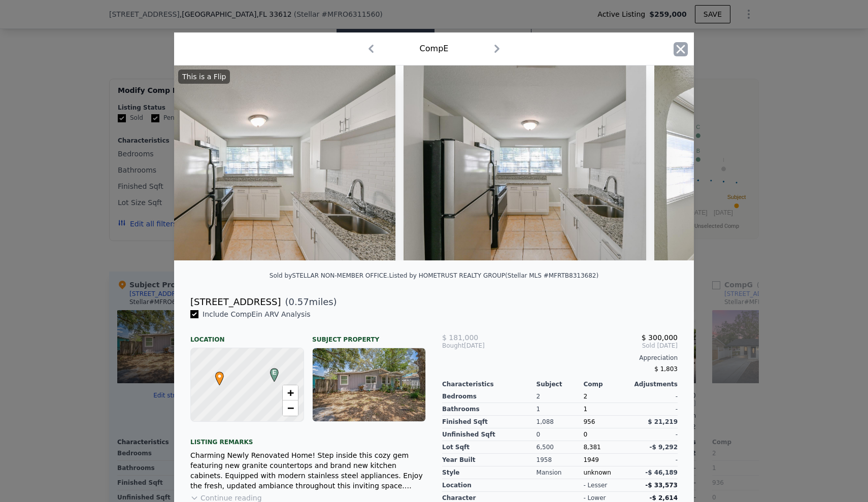 This screenshot has width=868, height=502. What do you see at coordinates (659, 338) in the screenshot?
I see `span: $ 300,000` at bounding box center [659, 338].